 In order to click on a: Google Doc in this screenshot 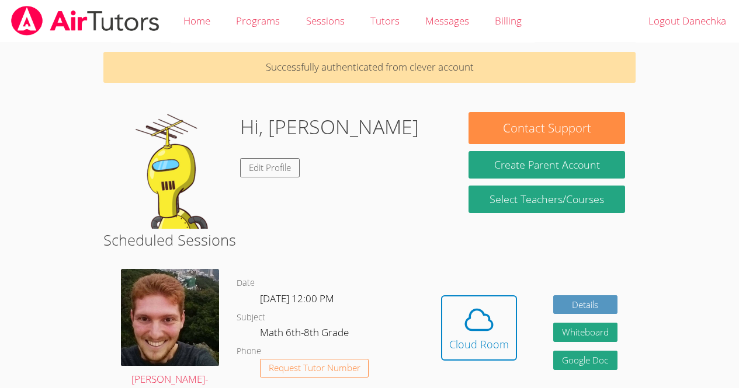, I will do `click(585, 360)`.